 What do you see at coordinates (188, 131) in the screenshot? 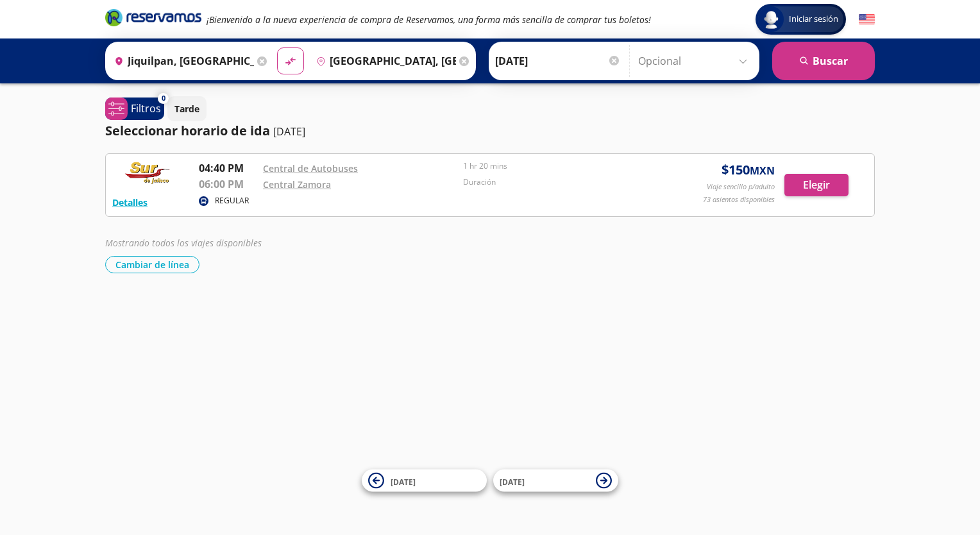
I see `p: Seleccionar horario de ida` at bounding box center [188, 131].